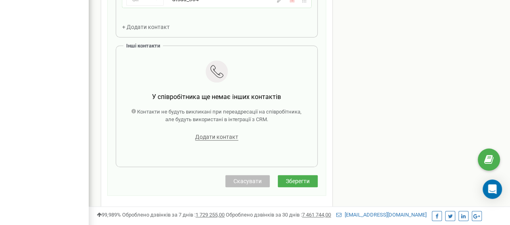  Describe the element at coordinates (109, 215) in the screenshot. I see `span: 99,989%` at that location.